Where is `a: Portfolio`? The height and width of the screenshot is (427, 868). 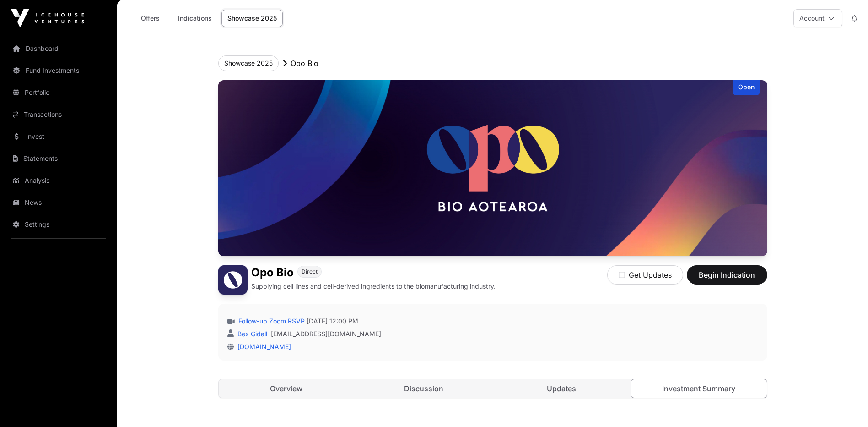 a: Portfolio is located at coordinates (59, 92).